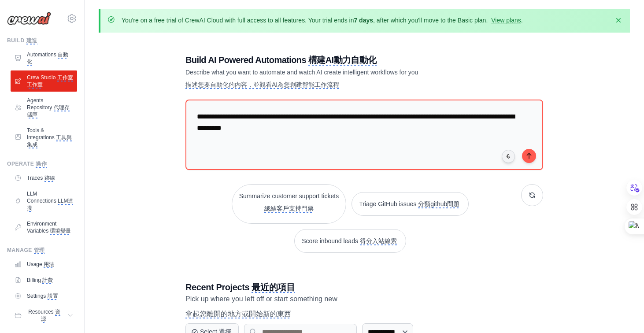 The width and height of the screenshot is (644, 333). Describe the element at coordinates (379, 241) in the screenshot. I see `monica-translate-translate: 得分入站線索` at that location.